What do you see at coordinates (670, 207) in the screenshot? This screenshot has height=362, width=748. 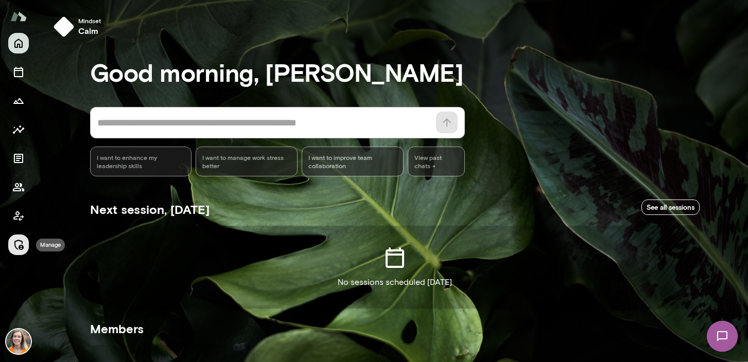 I see `a: See all sessions` at bounding box center [670, 207].